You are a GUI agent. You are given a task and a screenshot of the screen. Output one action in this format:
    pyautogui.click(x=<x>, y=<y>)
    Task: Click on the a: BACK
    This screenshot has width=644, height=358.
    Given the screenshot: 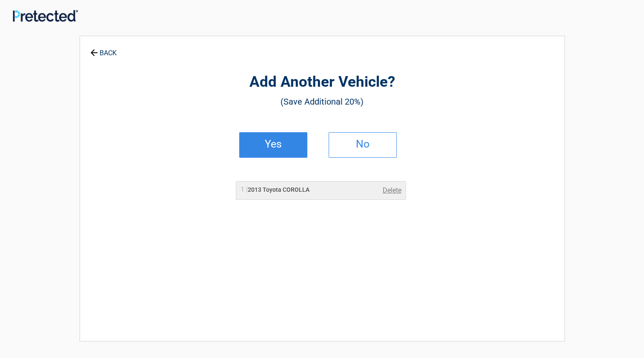 What is the action you would take?
    pyautogui.click(x=104, y=49)
    